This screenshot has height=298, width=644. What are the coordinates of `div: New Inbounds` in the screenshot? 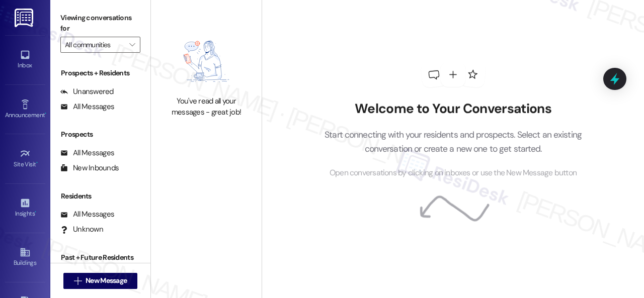 It's located at (89, 168).